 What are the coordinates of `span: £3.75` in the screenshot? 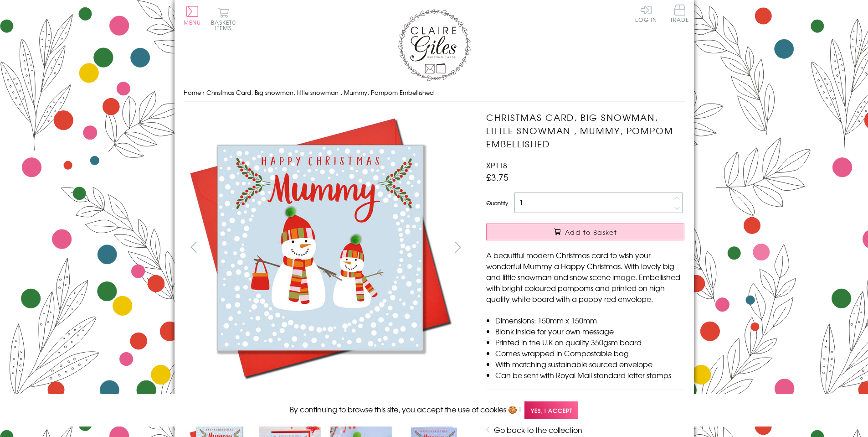 It's located at (497, 177).